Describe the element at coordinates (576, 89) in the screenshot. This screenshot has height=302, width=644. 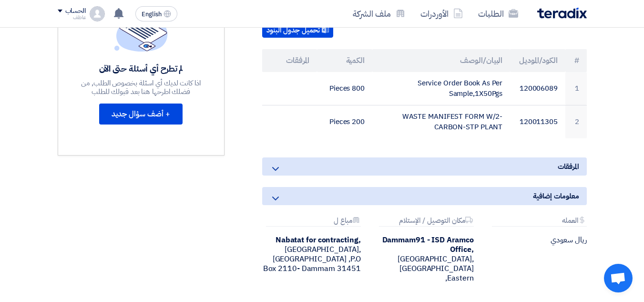
I see `td: 1` at that location.